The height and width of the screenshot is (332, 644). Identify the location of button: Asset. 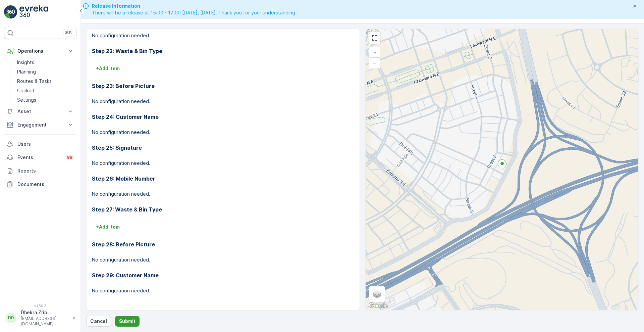
(40, 111).